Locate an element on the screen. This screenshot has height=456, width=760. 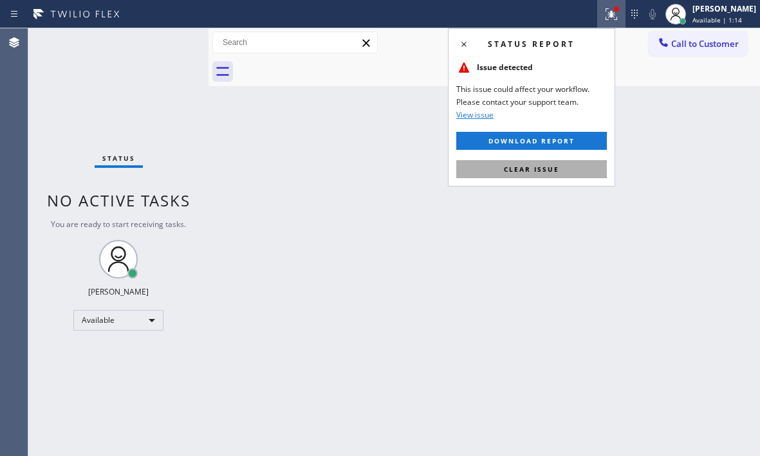
button: Mute is located at coordinates (652, 14).